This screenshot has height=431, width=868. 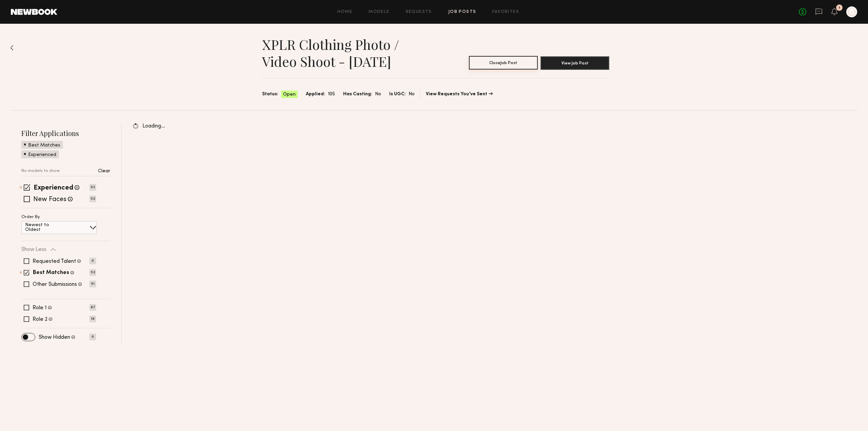 What do you see at coordinates (462, 11) in the screenshot?
I see `a: Job Posts` at bounding box center [462, 11].